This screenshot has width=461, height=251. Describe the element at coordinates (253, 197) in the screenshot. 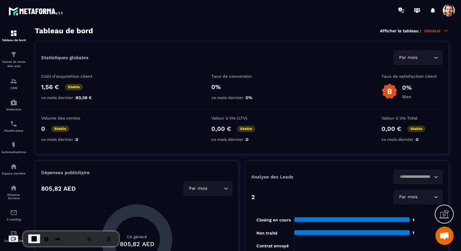

I see `p: 2` at that location.